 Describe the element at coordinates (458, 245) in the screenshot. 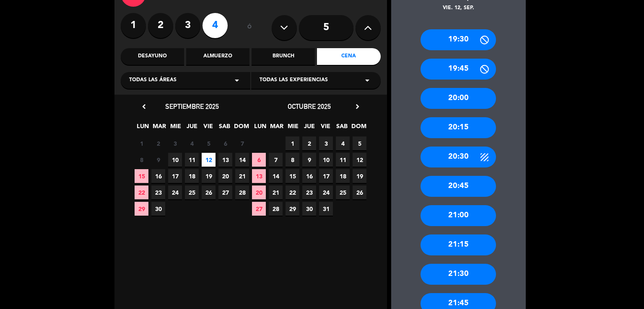

I see `div: 21:15` at that location.